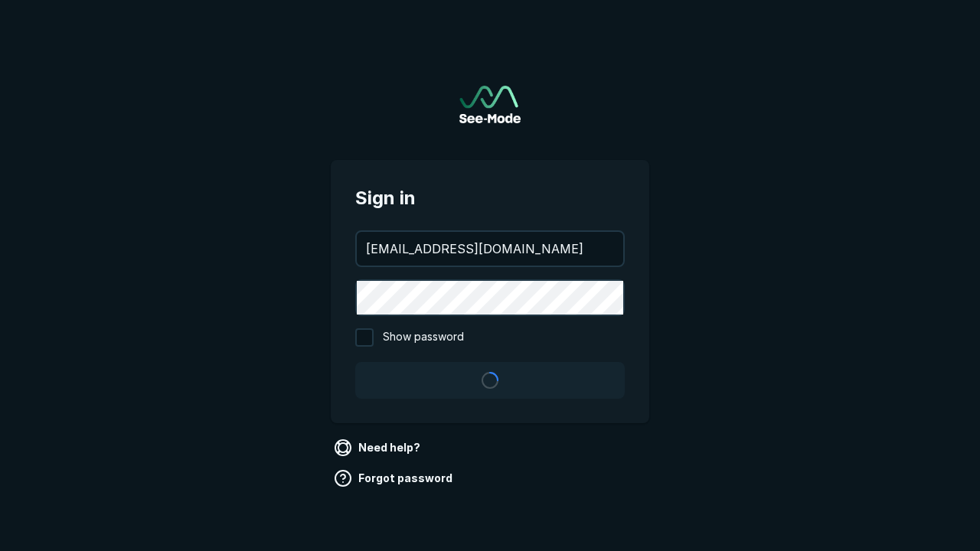  Describe the element at coordinates (490, 105) in the screenshot. I see `img: See-Mode Logo` at that location.